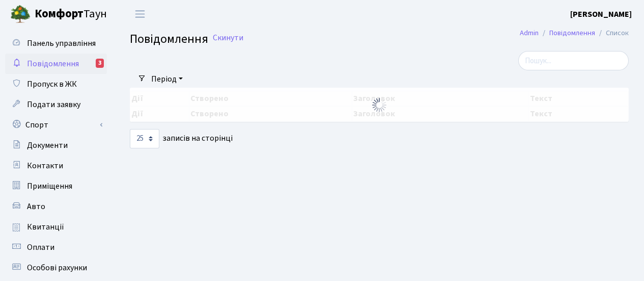  I want to click on span: Оплати, so click(41, 247).